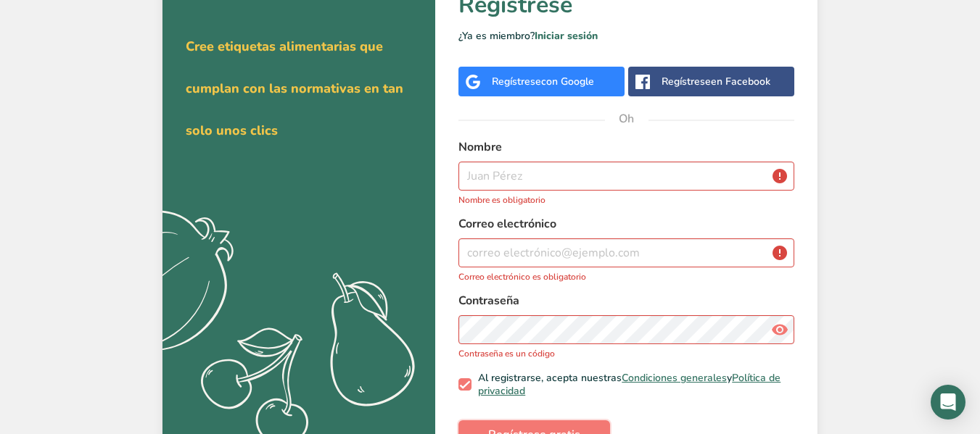 The image size is (980, 434). Describe the element at coordinates (741, 81) in the screenshot. I see `font: en Facebook` at that location.